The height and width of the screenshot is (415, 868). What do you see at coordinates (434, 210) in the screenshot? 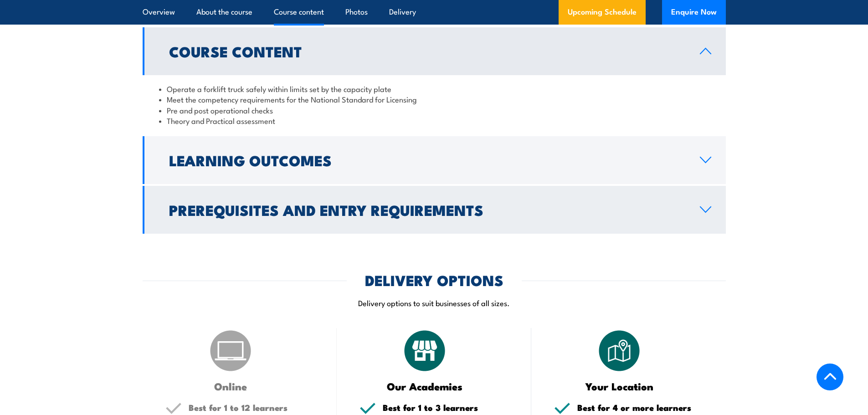
I see `a: Prerequisites and Entry Requirements` at bounding box center [434, 210].